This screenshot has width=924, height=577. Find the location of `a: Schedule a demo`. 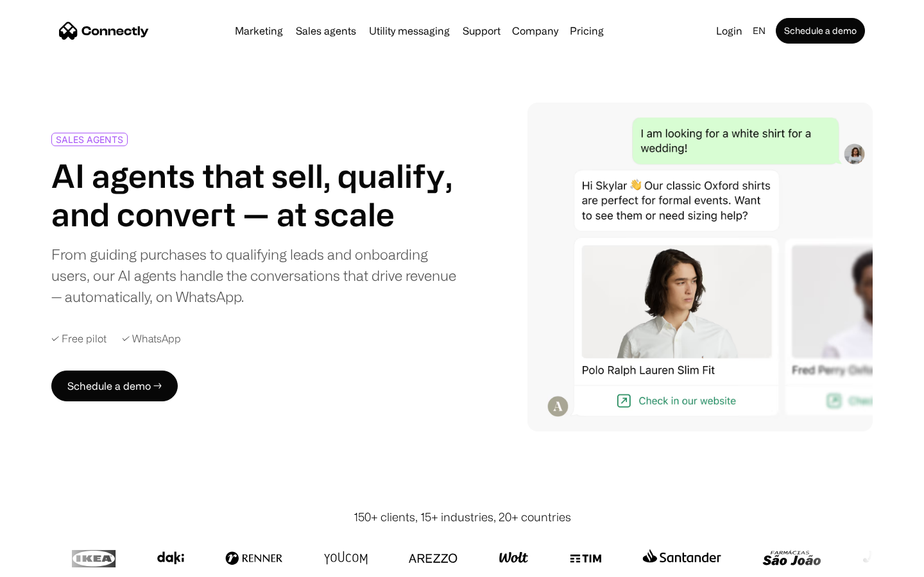

a: Schedule a demo is located at coordinates (820, 31).